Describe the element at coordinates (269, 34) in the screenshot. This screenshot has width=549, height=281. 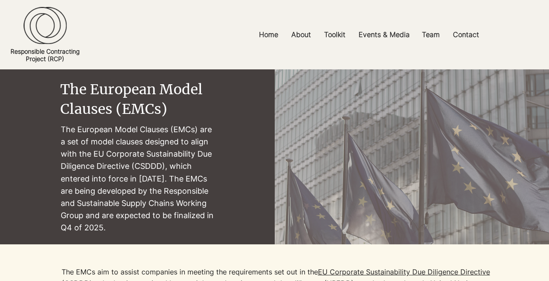
I see `p: Home` at that location.